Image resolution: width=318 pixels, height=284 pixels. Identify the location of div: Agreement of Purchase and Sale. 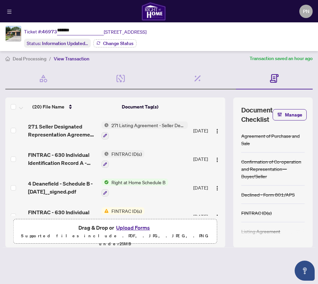
(273, 139).